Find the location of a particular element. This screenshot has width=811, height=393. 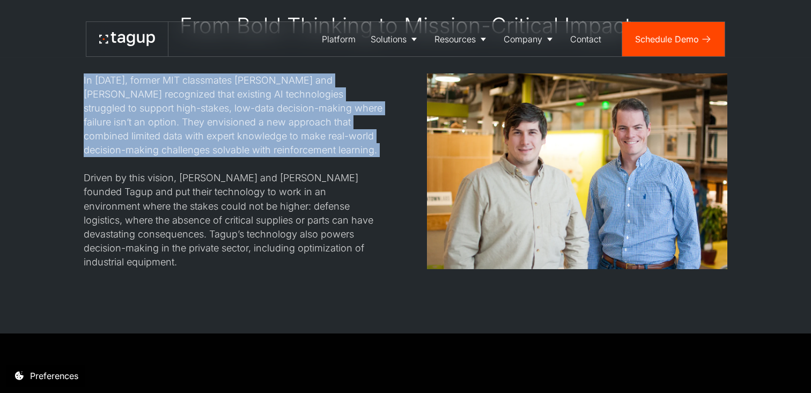

div: Preferences is located at coordinates (54, 376).